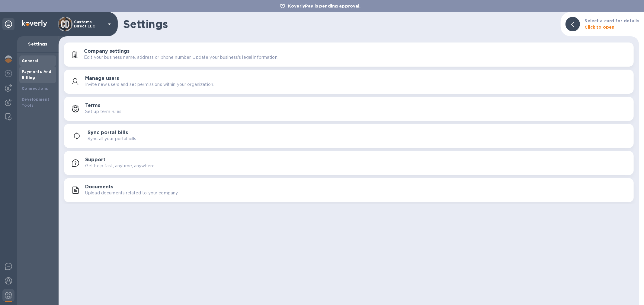  I want to click on img: Logo, so click(34, 24).